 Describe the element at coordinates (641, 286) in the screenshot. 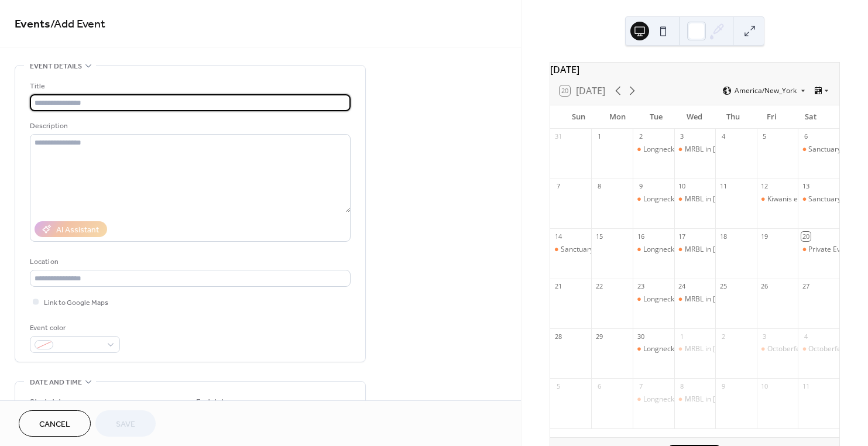

I see `div: 23` at that location.